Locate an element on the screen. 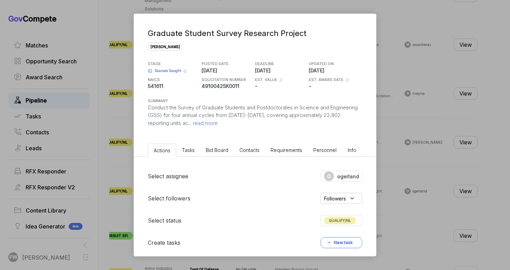 Image resolution: width=510 pixels, height=270 pixels. h5: UPDATED ON is located at coordinates (335, 64).